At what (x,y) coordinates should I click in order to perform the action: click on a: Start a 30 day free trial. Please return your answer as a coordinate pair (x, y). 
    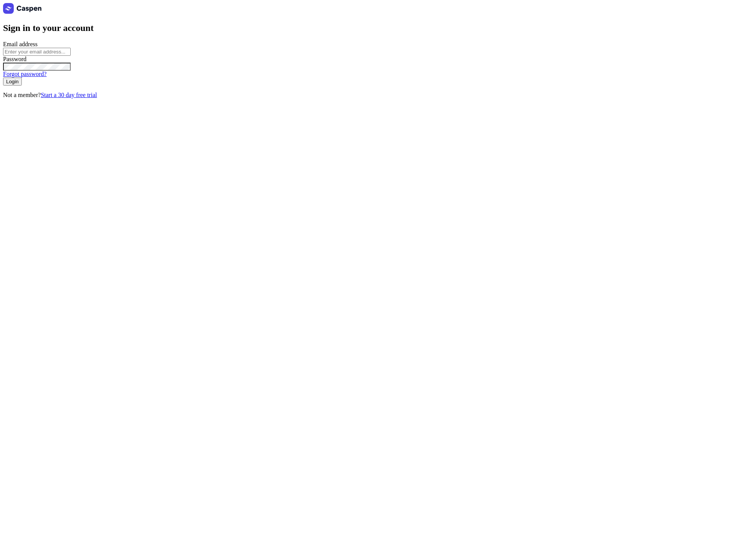
    Looking at the image, I should click on (69, 95).